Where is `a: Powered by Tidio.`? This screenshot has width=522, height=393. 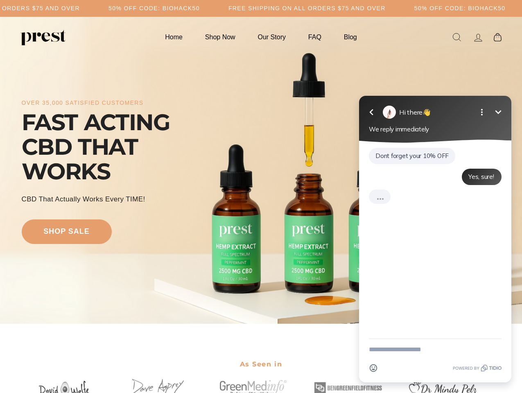 a: Powered by Tidio. is located at coordinates (129, 281).